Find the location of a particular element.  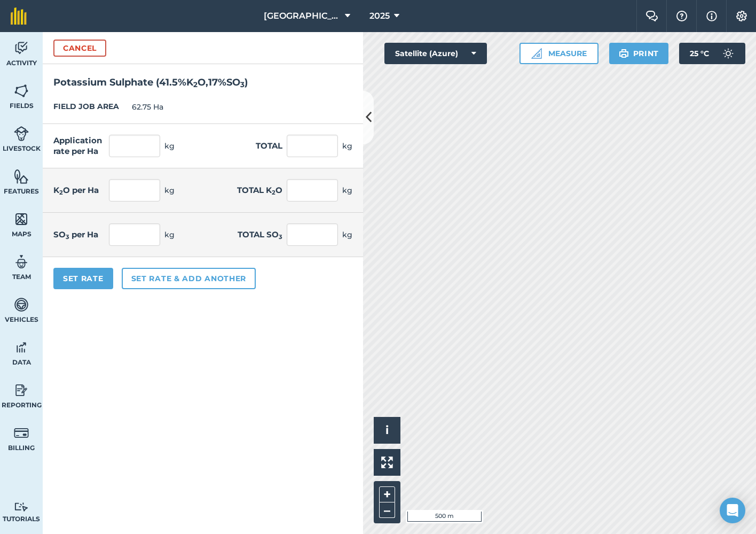

img: fieldmargin Logo is located at coordinates (18, 16).